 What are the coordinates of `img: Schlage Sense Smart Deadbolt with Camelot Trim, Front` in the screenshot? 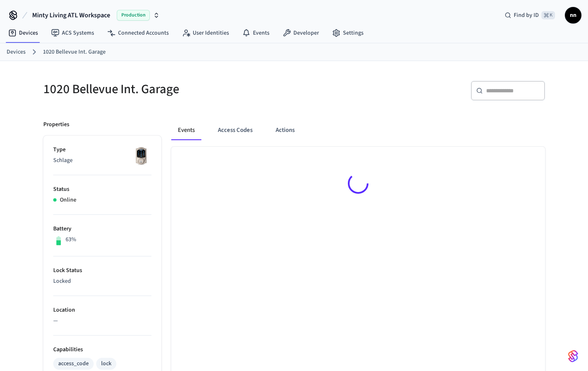 It's located at (141, 156).